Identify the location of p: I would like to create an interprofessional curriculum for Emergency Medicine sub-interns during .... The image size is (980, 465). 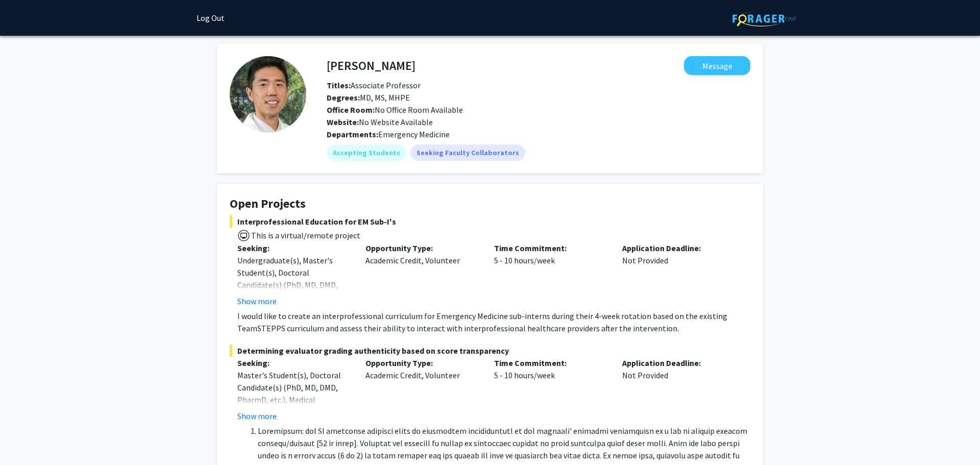
(493, 322).